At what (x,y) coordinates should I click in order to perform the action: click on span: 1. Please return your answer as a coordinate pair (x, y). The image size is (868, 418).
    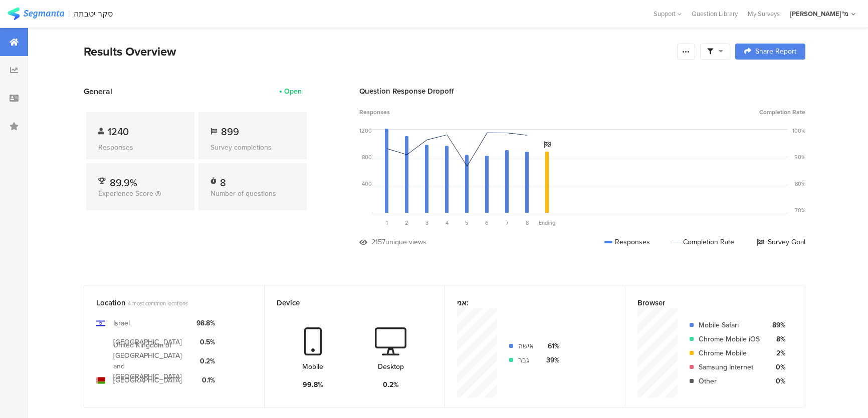
    Looking at the image, I should click on (387, 222).